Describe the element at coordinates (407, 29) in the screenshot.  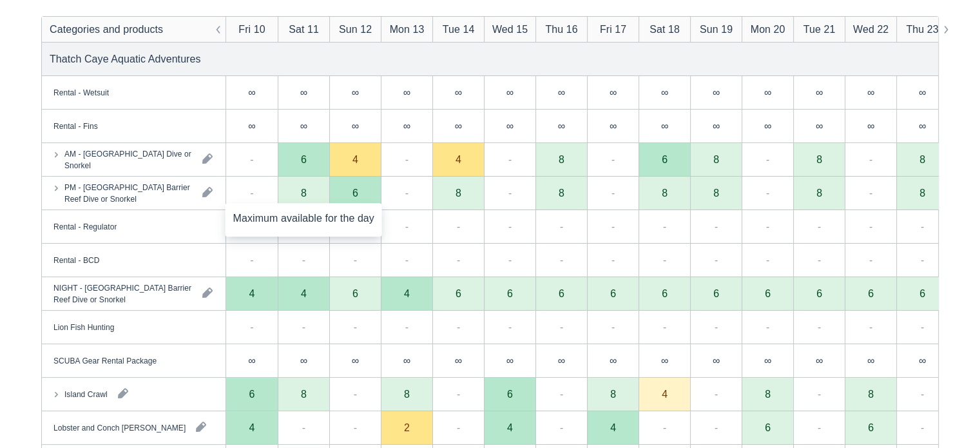
I see `div: Mon 13` at that location.